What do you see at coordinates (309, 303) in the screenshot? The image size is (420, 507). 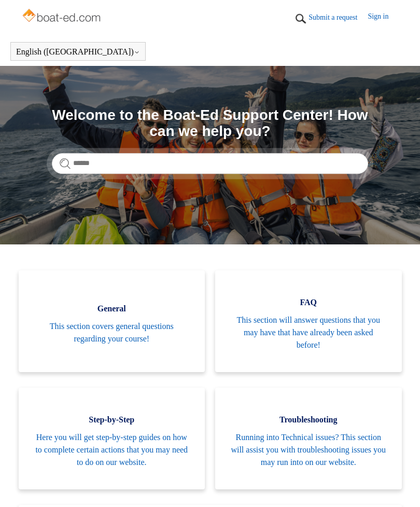 I see `span: FAQ` at bounding box center [309, 303].